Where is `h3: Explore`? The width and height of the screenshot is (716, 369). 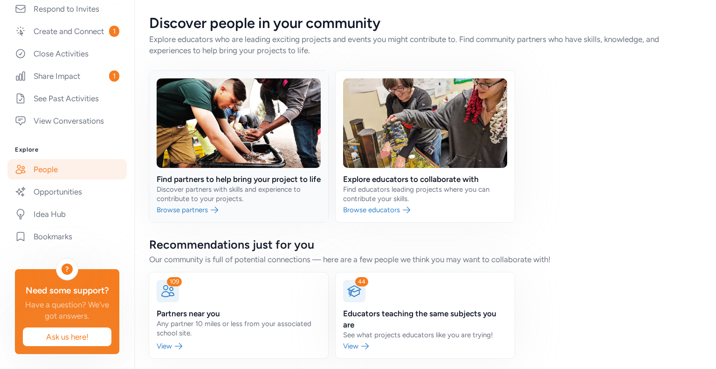 h3: Explore is located at coordinates (67, 150).